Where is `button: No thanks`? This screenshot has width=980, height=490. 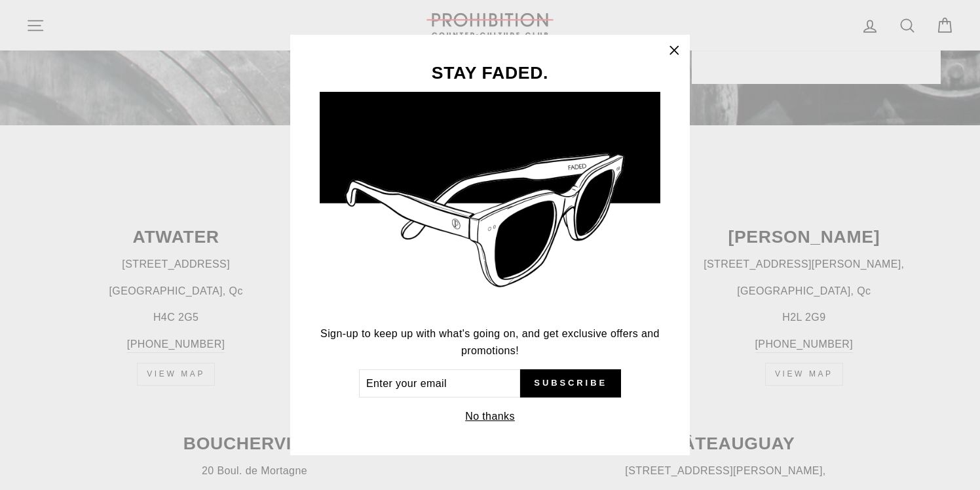 button: No thanks is located at coordinates (490, 417).